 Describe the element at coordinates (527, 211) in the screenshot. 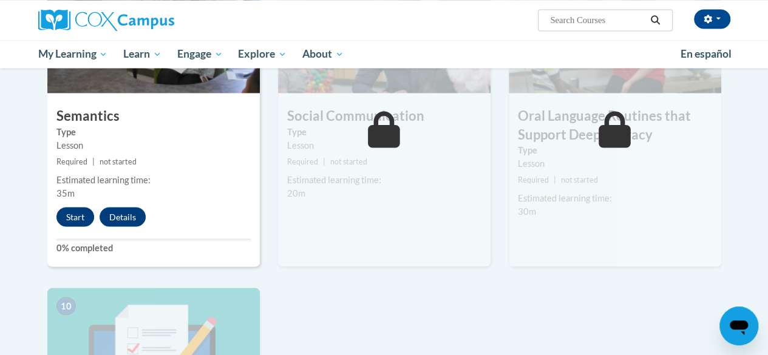

I see `span: 30m` at that location.